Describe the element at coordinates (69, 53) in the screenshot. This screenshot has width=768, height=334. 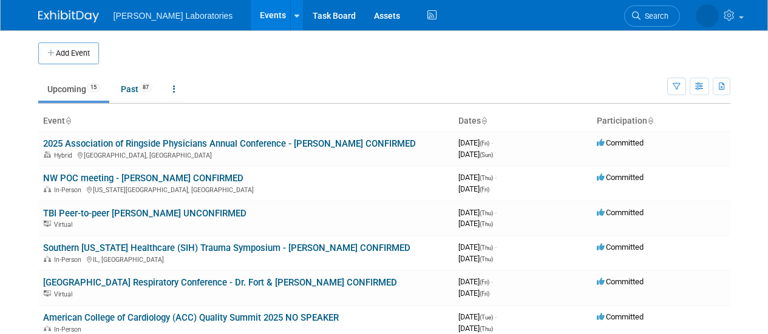
I see `button: Add Event` at that location.